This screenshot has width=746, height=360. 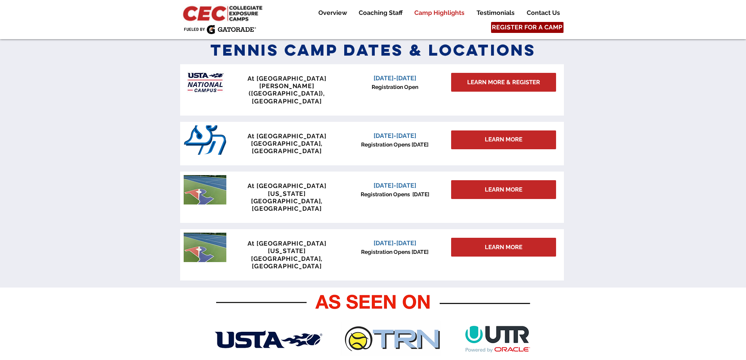 I want to click on a: Contact Us, so click(x=543, y=13).